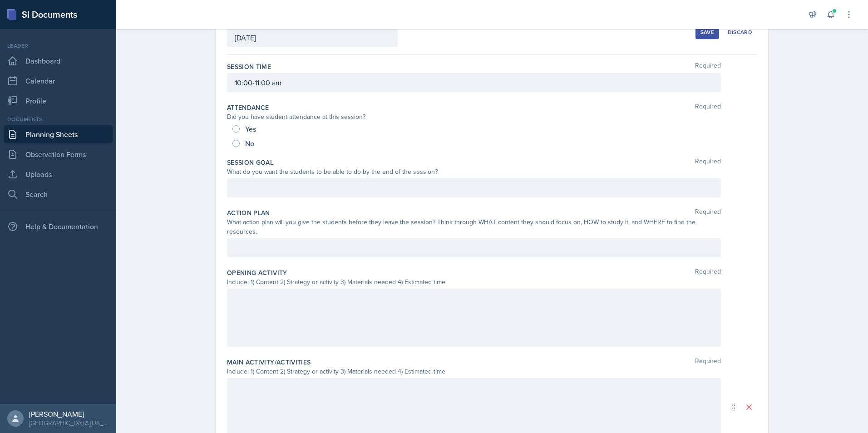 This screenshot has width=868, height=433. I want to click on label: Opening Activity, so click(257, 273).